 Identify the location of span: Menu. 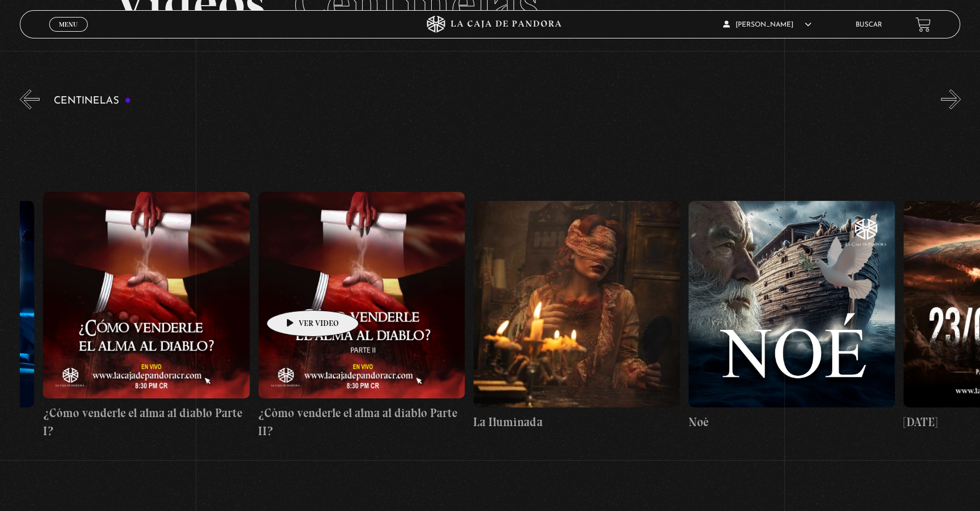
(68, 25).